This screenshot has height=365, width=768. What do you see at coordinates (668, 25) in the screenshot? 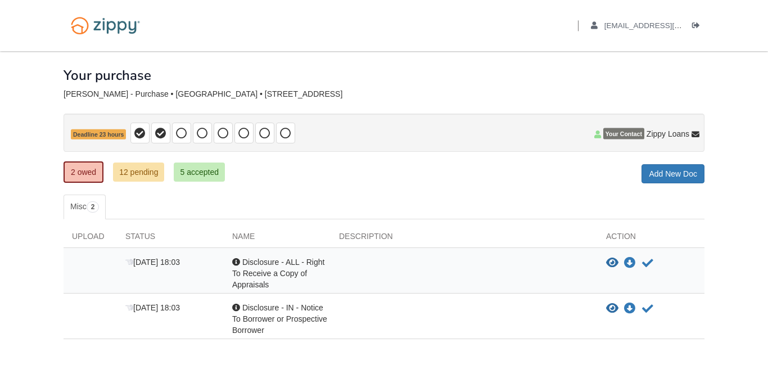
I see `span: schlechtykadon1@yahoo.com` at bounding box center [668, 25].